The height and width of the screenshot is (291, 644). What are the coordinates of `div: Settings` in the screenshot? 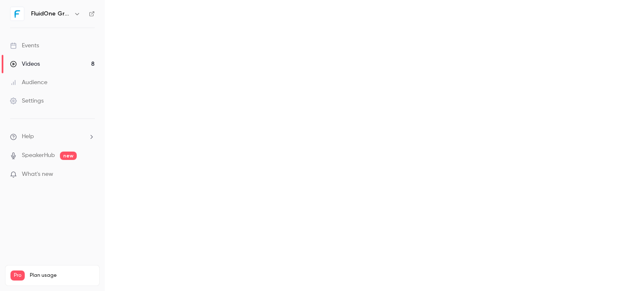 It's located at (26, 101).